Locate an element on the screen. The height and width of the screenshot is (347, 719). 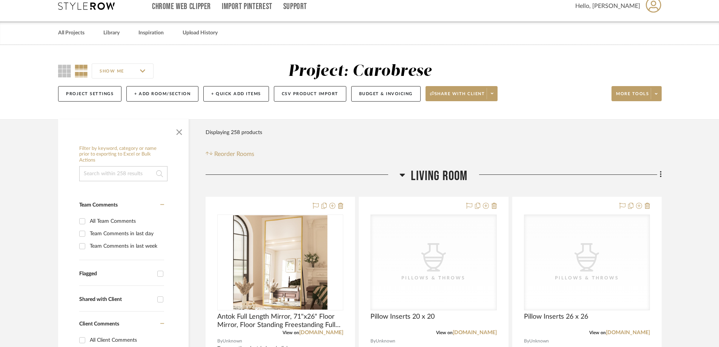
h6: Filter by keyword, category or name prior to exporting to Excel or Bulk Actions is located at coordinates (123, 154).